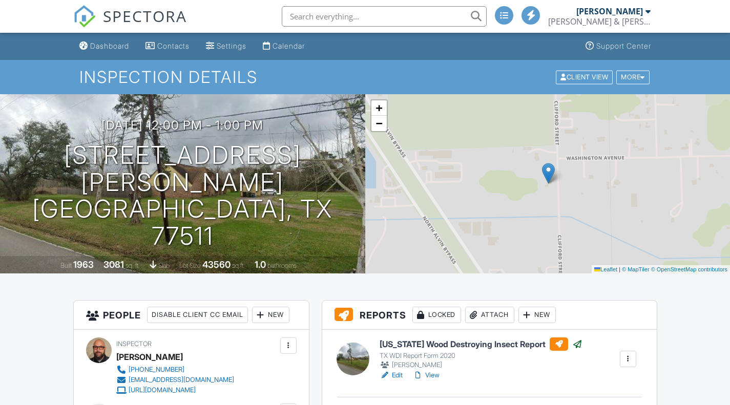 This screenshot has height=405, width=730. I want to click on div: More, so click(633, 77).